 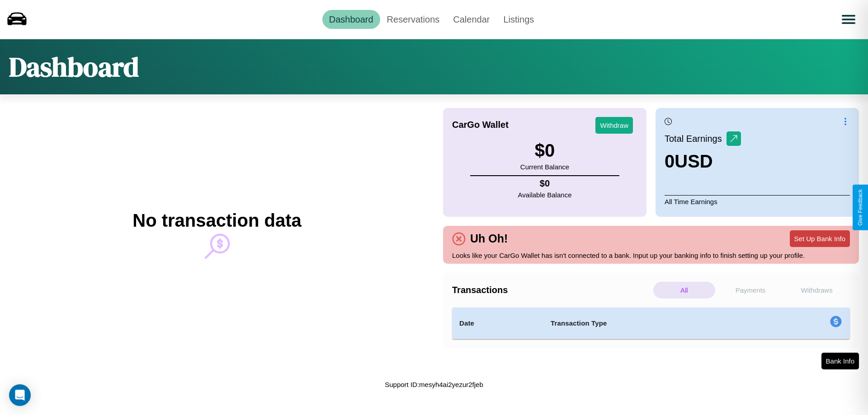 I want to click on button: Open menu, so click(x=848, y=20).